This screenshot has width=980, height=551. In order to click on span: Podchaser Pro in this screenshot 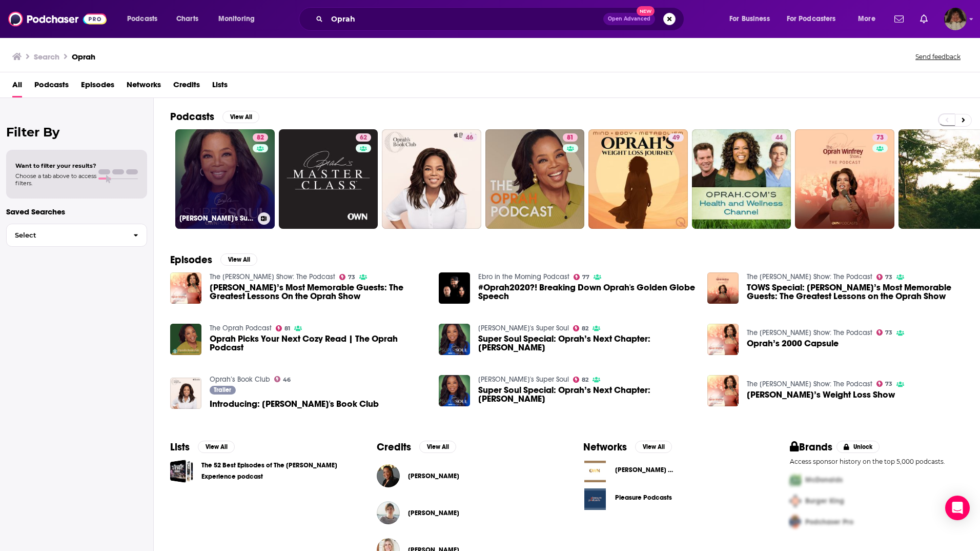, I will do `click(830, 521)`.